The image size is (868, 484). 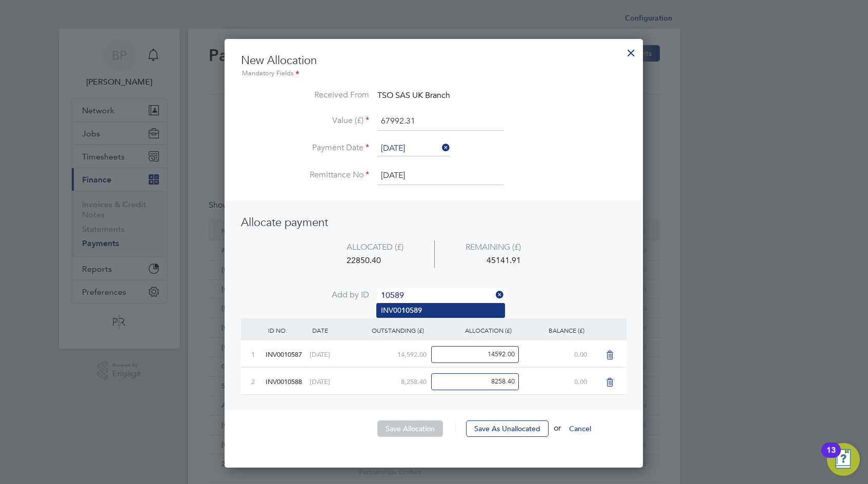 What do you see at coordinates (375, 261) in the screenshot?
I see `div: 22850.40` at bounding box center [375, 261].